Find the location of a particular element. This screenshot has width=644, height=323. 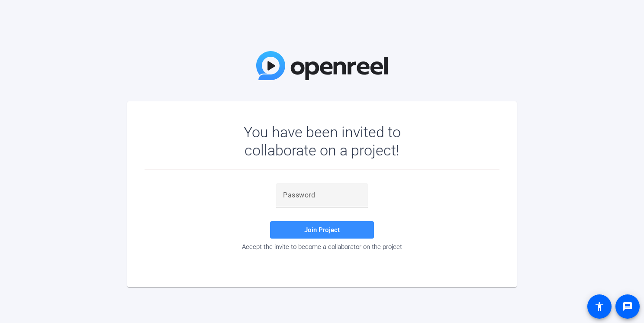

mat-icon: accessibility is located at coordinates (600, 306).